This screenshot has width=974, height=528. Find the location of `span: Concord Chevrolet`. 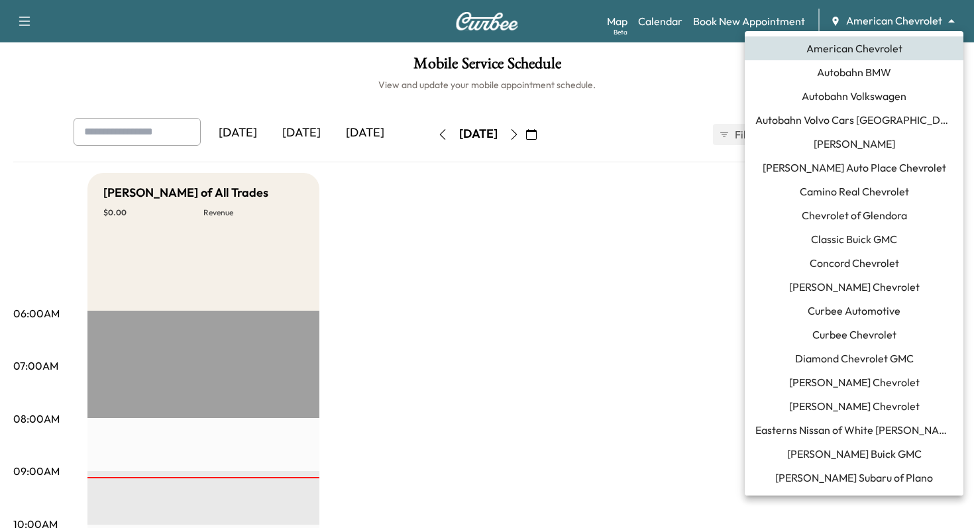

span: Concord Chevrolet is located at coordinates (854, 263).